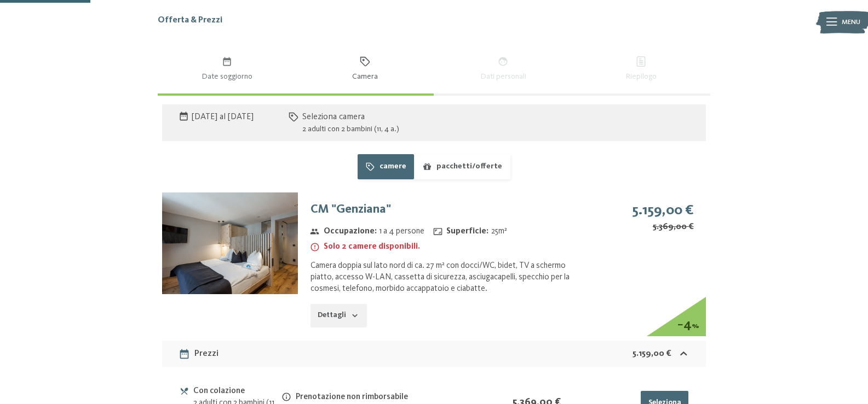  What do you see at coordinates (499, 231) in the screenshot?
I see `span: 25 m²` at bounding box center [499, 231].